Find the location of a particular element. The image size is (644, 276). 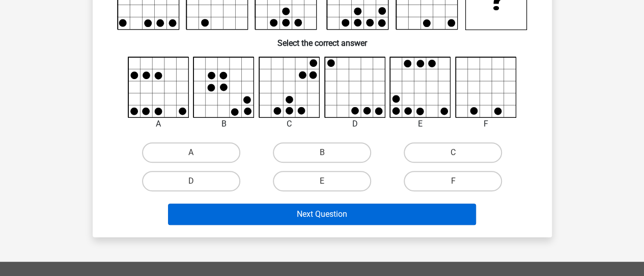

div: E is located at coordinates (420, 124).